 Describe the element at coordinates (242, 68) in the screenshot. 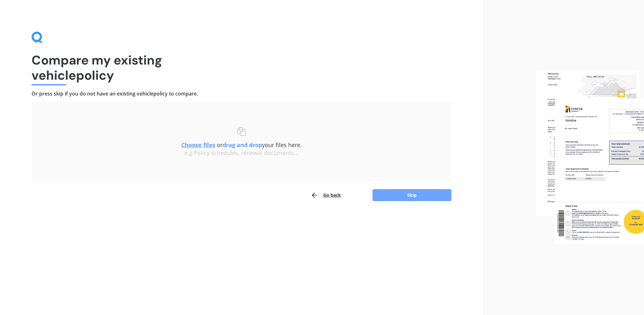

I see `h1: Compare my existing vehicle policy` at that location.